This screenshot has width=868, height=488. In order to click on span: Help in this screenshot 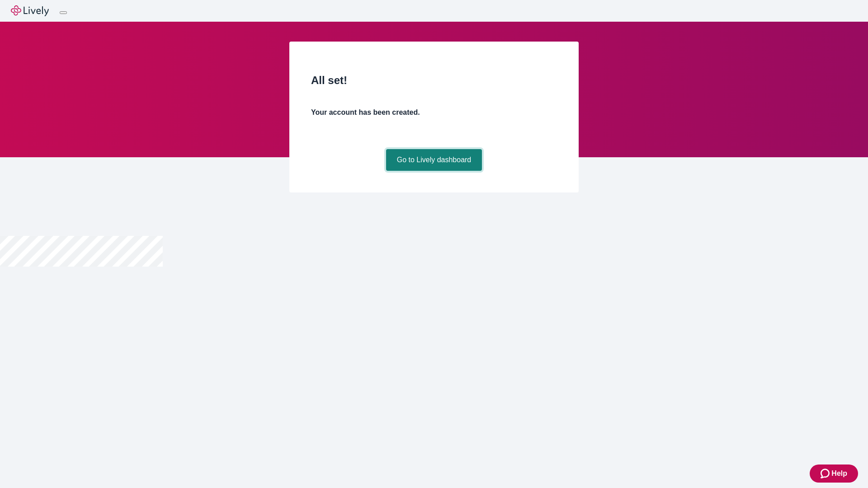, I will do `click(839, 474)`.